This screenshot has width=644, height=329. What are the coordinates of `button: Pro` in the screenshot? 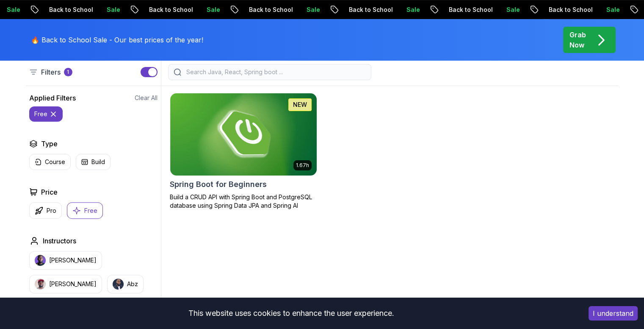 It's located at (45, 210).